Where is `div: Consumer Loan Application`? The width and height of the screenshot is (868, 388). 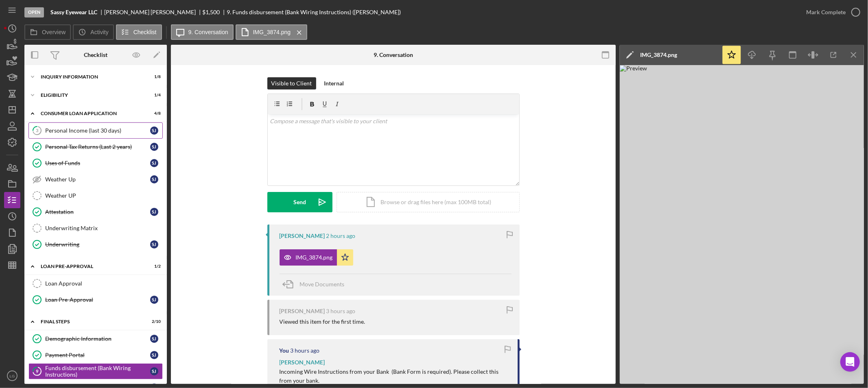
div: Consumer Loan Application is located at coordinates (90, 113).